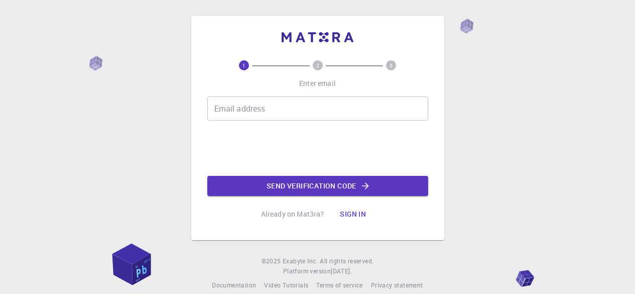  What do you see at coordinates (346, 261) in the screenshot?
I see `span: All rights reserved.` at bounding box center [346, 261].